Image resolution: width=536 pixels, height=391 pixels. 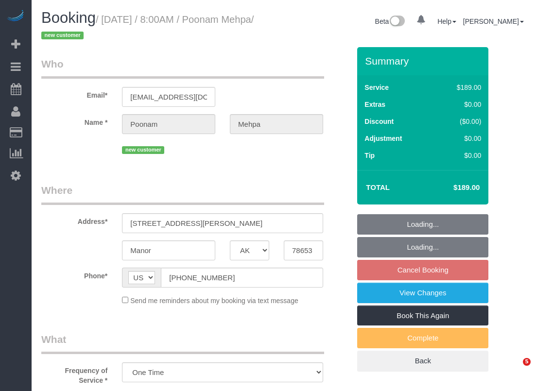 What do you see at coordinates (458, 121) in the screenshot?
I see `div: ($0.00)` at bounding box center [458, 121].